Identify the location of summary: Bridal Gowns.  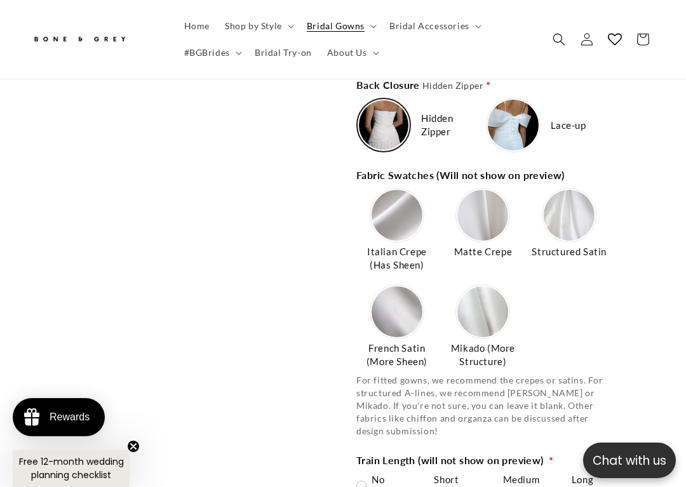
(341, 26).